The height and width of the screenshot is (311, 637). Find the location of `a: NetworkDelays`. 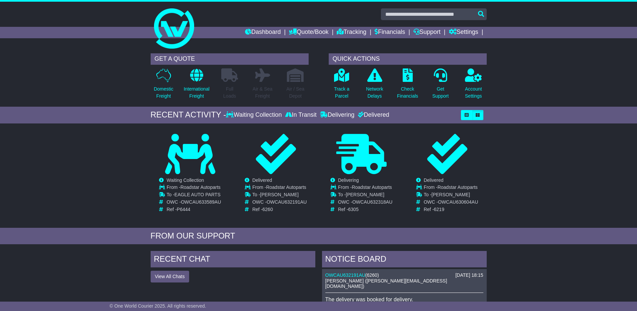

a: NetworkDelays is located at coordinates (375, 85).